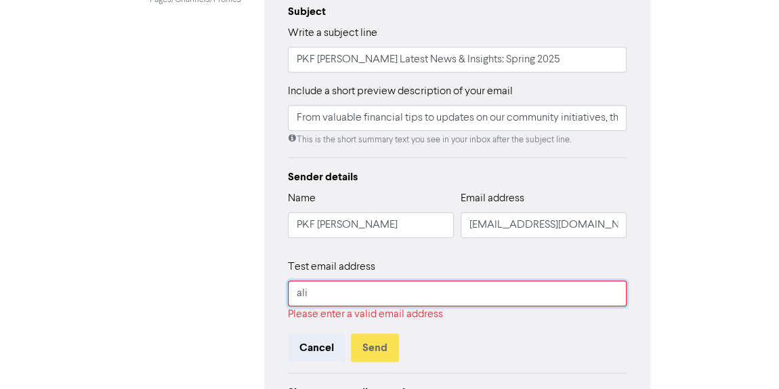 The width and height of the screenshot is (779, 389). What do you see at coordinates (301, 198) in the screenshot?
I see `label: Name` at bounding box center [301, 198].